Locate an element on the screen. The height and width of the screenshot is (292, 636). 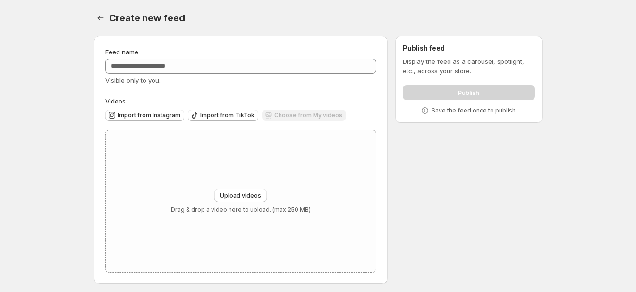
button: Import from Instagram is located at coordinates (145, 115).